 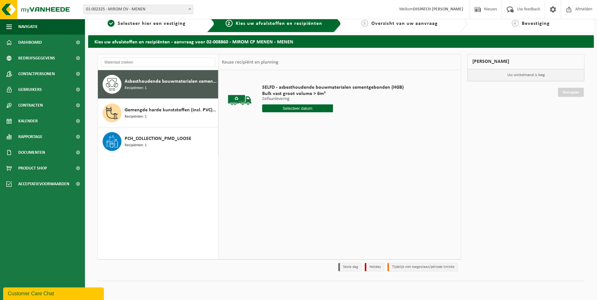 I want to click on span: Gebruikers, so click(x=30, y=90).